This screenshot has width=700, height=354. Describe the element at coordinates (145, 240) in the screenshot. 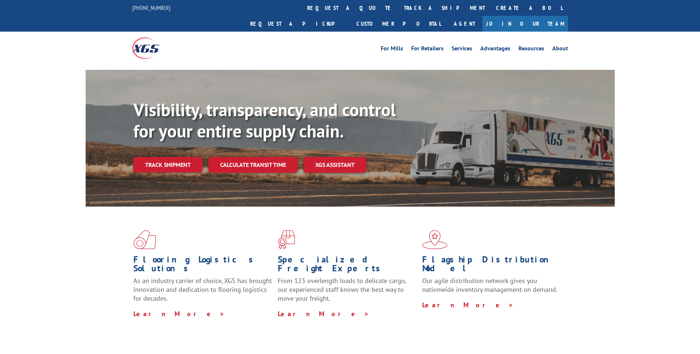

I see `img: xgs-icon-total-supply-chain-intelligence-red` at that location.